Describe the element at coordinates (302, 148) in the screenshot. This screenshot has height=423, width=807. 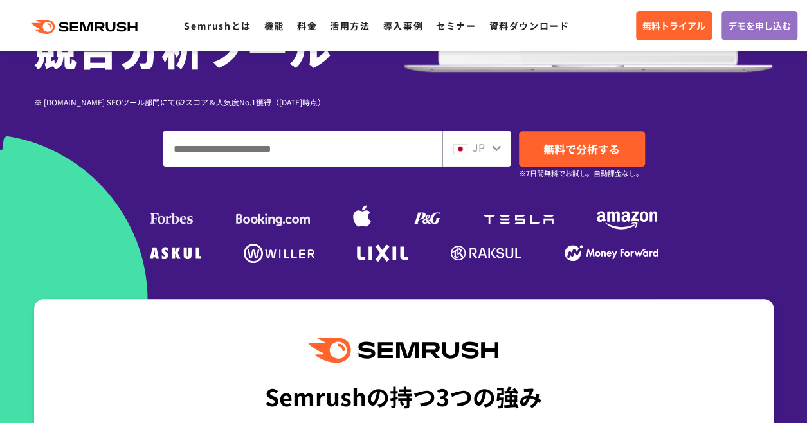
I see `input: ドメイン、キーワードまたはURLを入力してください` at that location.